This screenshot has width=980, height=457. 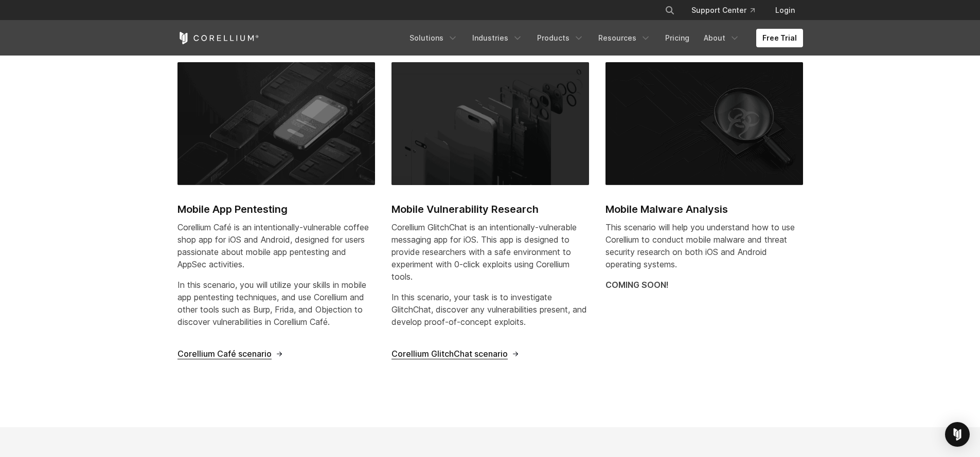 I want to click on p: In this scenario, your task is to investigate GlitchChat, discover any vulnerabilities present, a..., so click(x=490, y=309).